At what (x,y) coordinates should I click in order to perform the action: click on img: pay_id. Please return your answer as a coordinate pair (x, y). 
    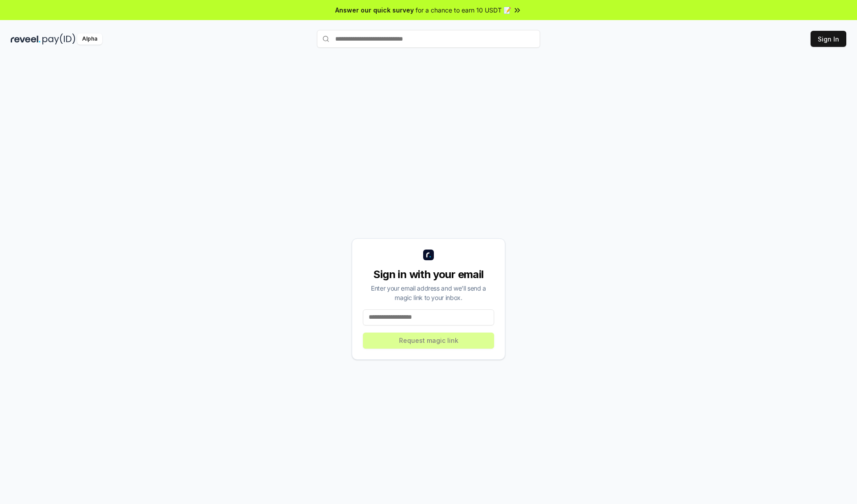
    Looking at the image, I should click on (59, 39).